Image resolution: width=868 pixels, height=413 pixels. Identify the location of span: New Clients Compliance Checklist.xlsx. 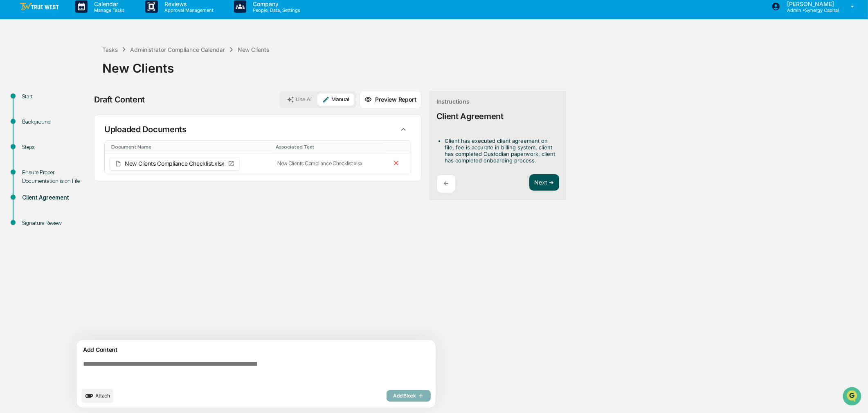
(175, 164).